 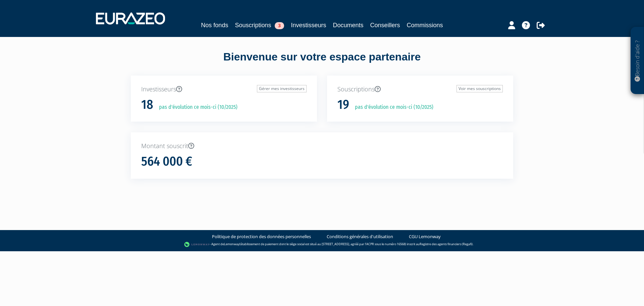 What do you see at coordinates (148, 105) in the screenshot?
I see `h1: 18` at bounding box center [148, 105].